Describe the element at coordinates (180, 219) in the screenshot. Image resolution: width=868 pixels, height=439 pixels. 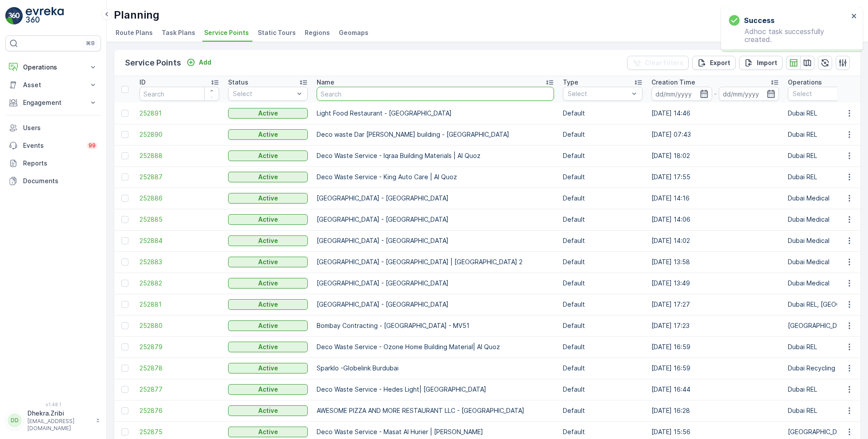
I see `span: 252885` at that location.